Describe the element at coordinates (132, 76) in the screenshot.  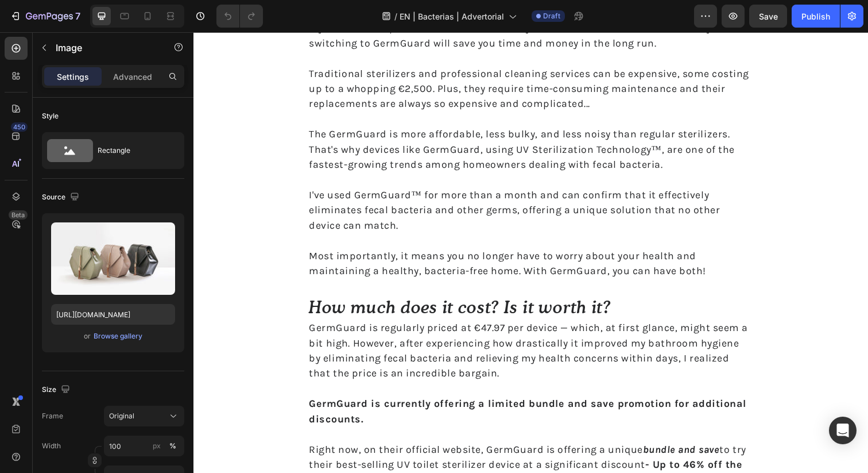
I see `p: Advanced` at that location.